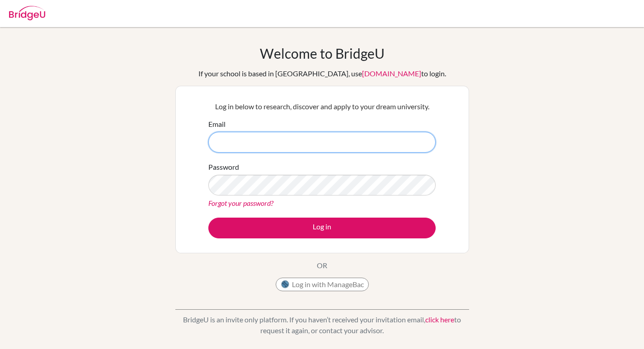 The height and width of the screenshot is (349, 644). Describe the element at coordinates (322, 53) in the screenshot. I see `h1: Welcome to BridgeU` at that location.